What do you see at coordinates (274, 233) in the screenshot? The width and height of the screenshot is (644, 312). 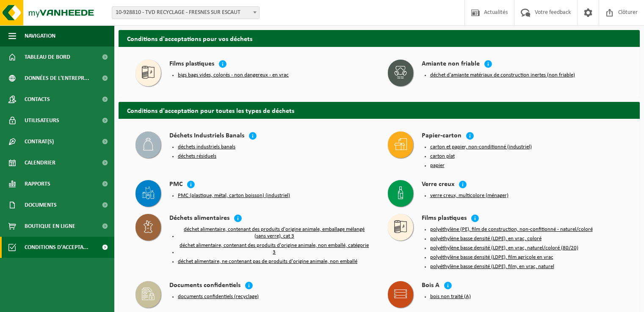 I see `button: déchet alimentaire, contenant des produits d'origine animale, emballage mélangé (sans verre), cat 3` at bounding box center [274, 233].